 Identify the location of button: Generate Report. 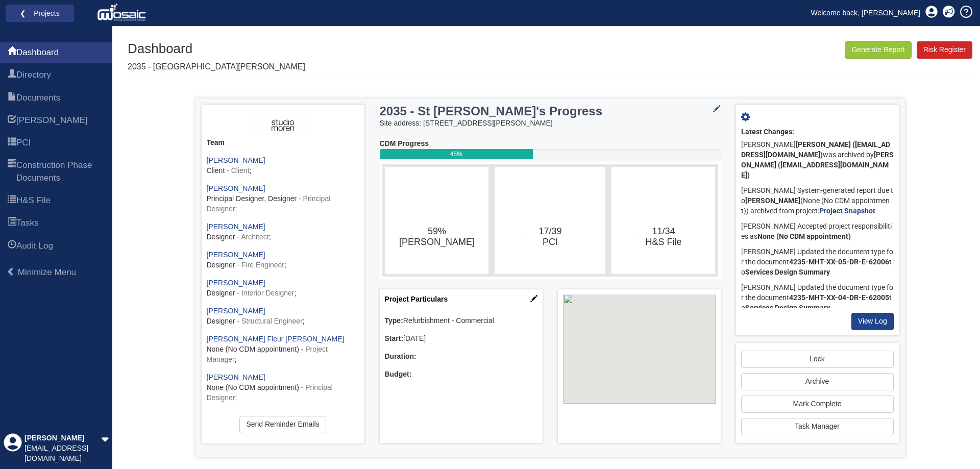
(878, 50).